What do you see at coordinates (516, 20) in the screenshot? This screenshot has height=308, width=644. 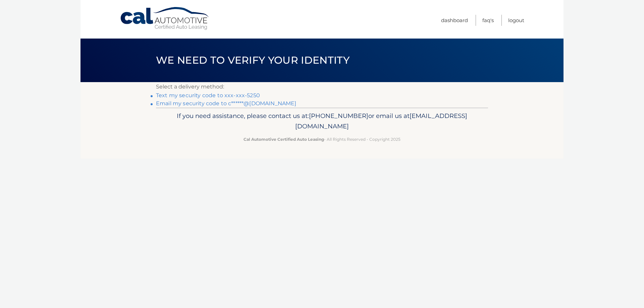 I see `a: Logout` at bounding box center [516, 20].